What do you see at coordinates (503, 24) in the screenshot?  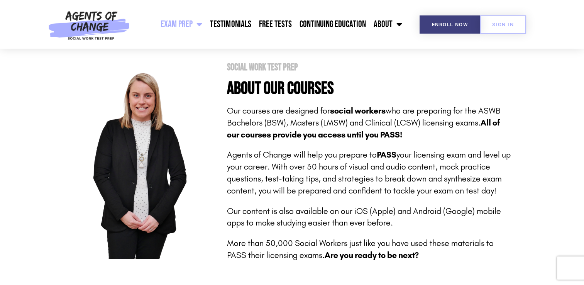 I see `a: SIGN IN` at bounding box center [503, 24].